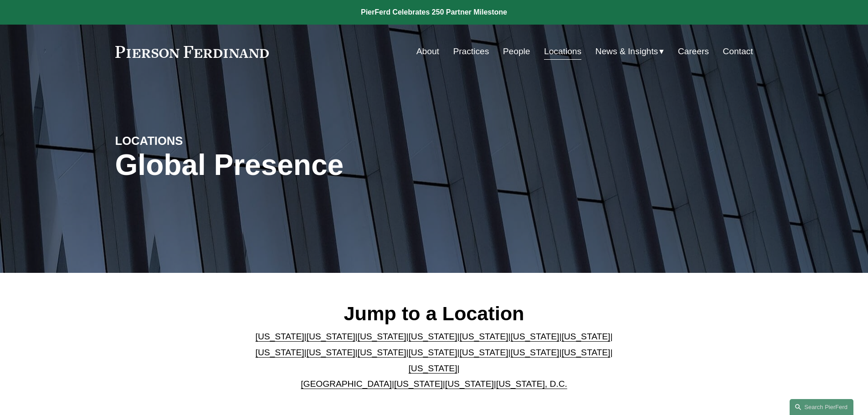  I want to click on h1: Global Presence, so click(327, 165).